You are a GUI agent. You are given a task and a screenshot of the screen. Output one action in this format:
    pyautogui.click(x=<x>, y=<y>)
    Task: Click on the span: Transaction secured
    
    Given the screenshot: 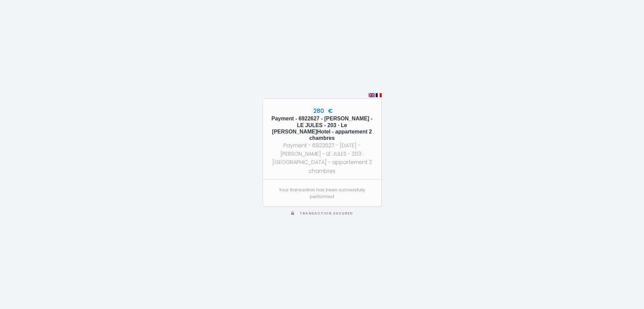 What is the action you would take?
    pyautogui.click(x=326, y=213)
    